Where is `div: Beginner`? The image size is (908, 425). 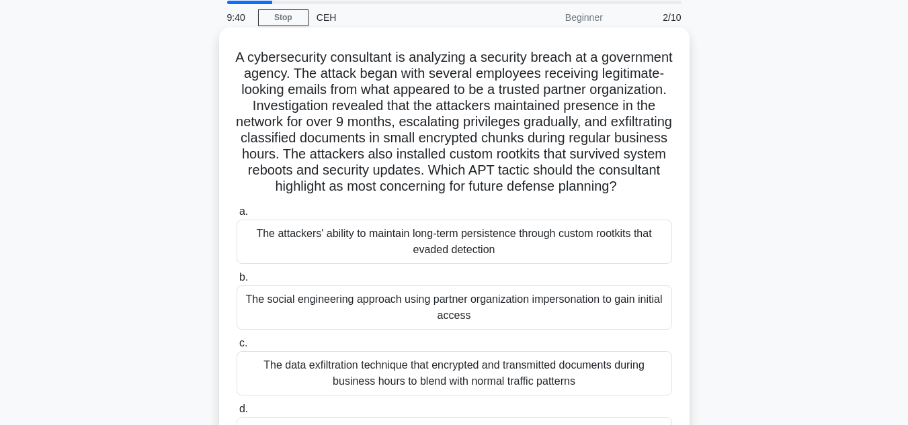
div: Beginner is located at coordinates (552, 17).